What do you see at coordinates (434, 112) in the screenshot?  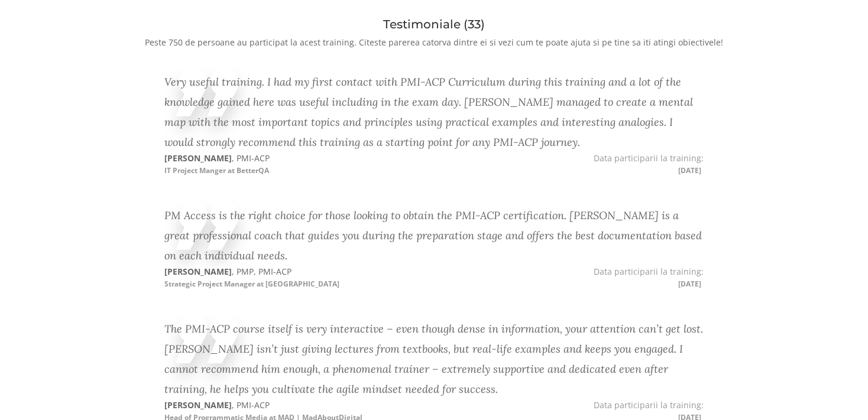 I see `div: Very useful training. I had my first contact with PMI-ACP Curriculum during this training and a l...` at bounding box center [434, 112].